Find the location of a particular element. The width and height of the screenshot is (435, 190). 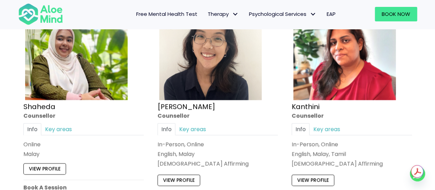

a: TherapyTherapy: submenu is located at coordinates (223, 14).